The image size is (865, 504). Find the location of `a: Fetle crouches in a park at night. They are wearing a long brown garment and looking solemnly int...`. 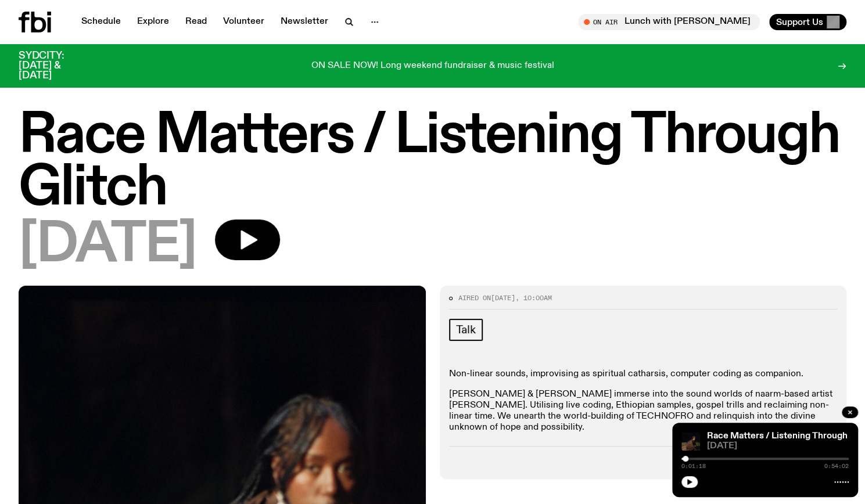

a: Fetle crouches in a park at night. They are wearing a long brown garment and looking solemnly int... is located at coordinates (690, 441).